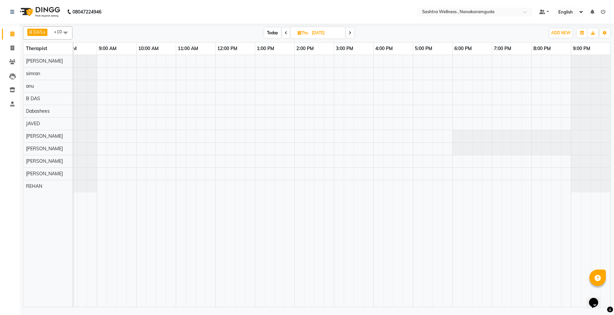 This screenshot has height=315, width=614. What do you see at coordinates (273, 33) in the screenshot?
I see `span: Today` at bounding box center [273, 33].